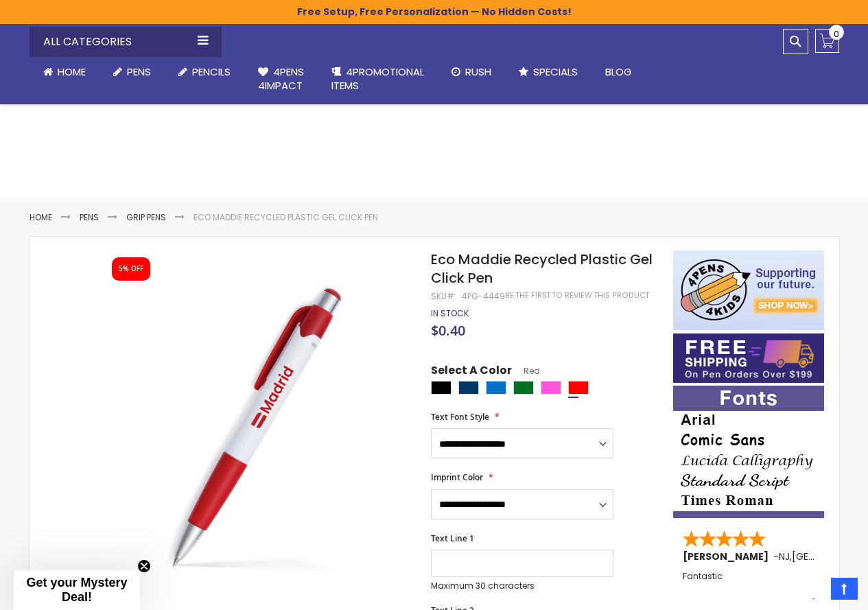 The image size is (868, 610). I want to click on a: Rush, so click(472, 72).